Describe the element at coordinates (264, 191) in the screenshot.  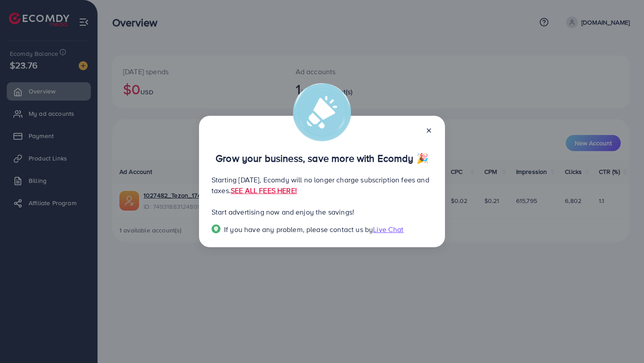
I see `a: SEE ALL FEES HERE!` at that location.